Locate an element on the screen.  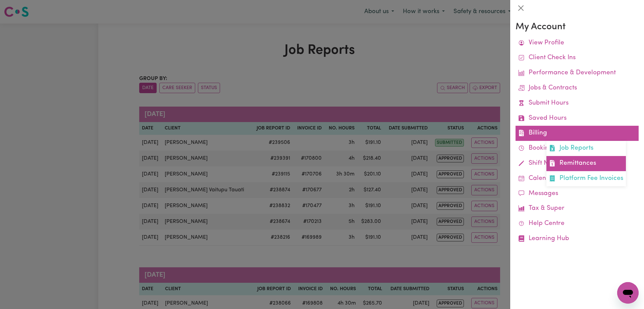
a: Bookings is located at coordinates (577, 148).